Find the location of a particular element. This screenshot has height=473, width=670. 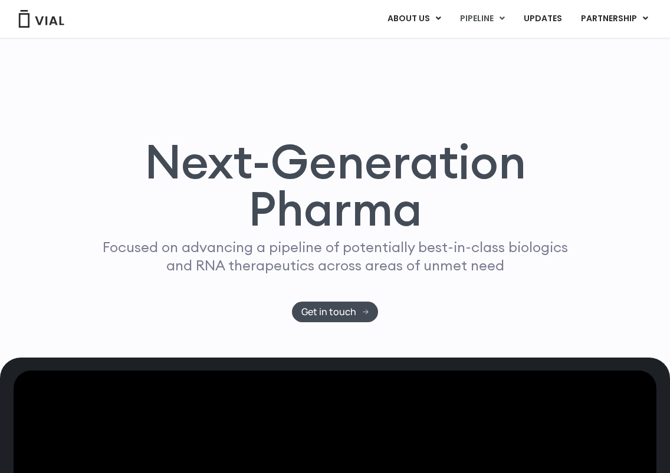

a: PARTNERSHIPMenu Toggle is located at coordinates (614, 19).